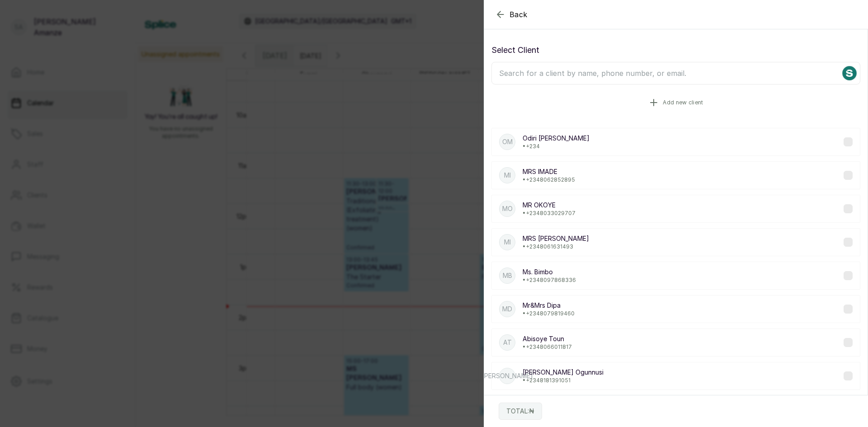 This screenshot has height=427, width=868. What do you see at coordinates (548, 171) in the screenshot?
I see `p: MRS IMADE` at bounding box center [548, 171].